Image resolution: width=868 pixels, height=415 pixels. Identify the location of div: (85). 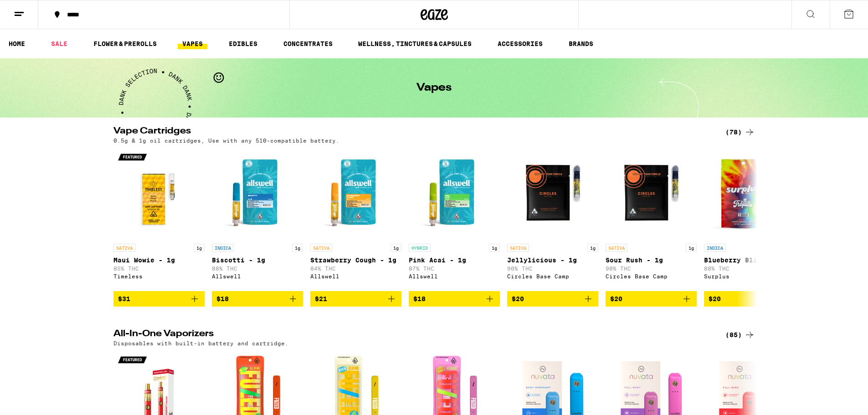
(740, 335).